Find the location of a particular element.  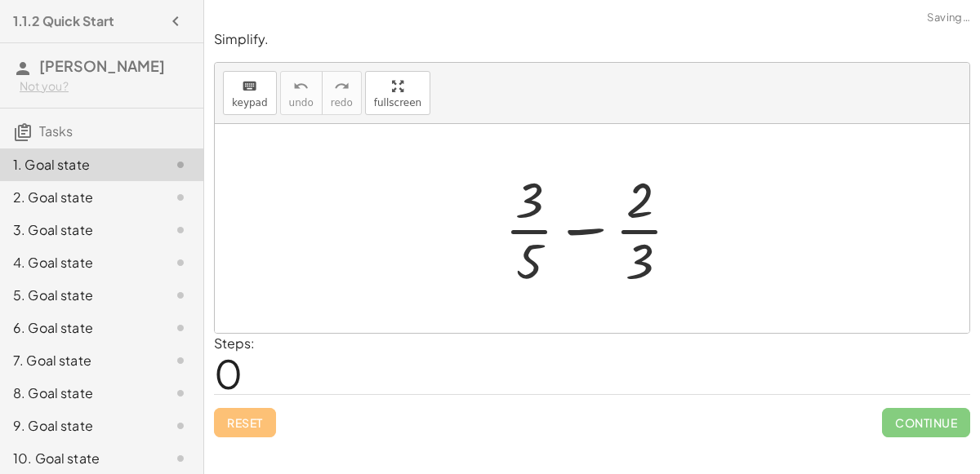

div: 5. Goal state is located at coordinates (78, 295).